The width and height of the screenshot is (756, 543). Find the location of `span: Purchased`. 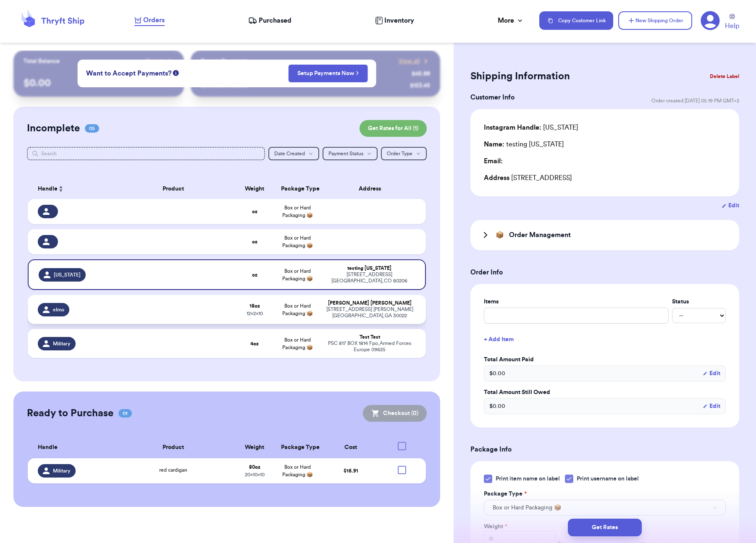

span: Purchased is located at coordinates (275, 20).